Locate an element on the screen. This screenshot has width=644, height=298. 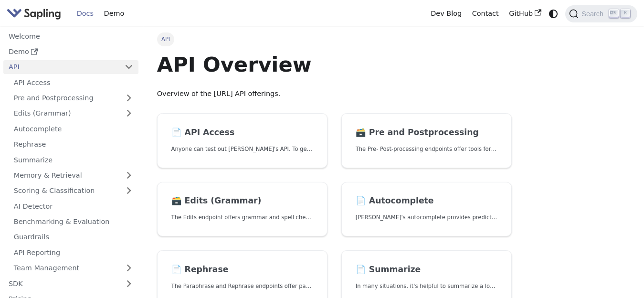
span: Search is located at coordinates (594, 14).